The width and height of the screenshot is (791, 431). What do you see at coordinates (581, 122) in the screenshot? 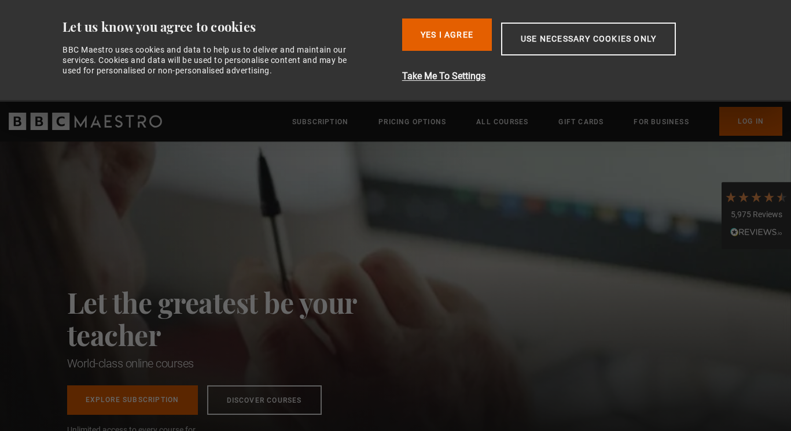
I see `a: Gift Cards` at bounding box center [581, 122].